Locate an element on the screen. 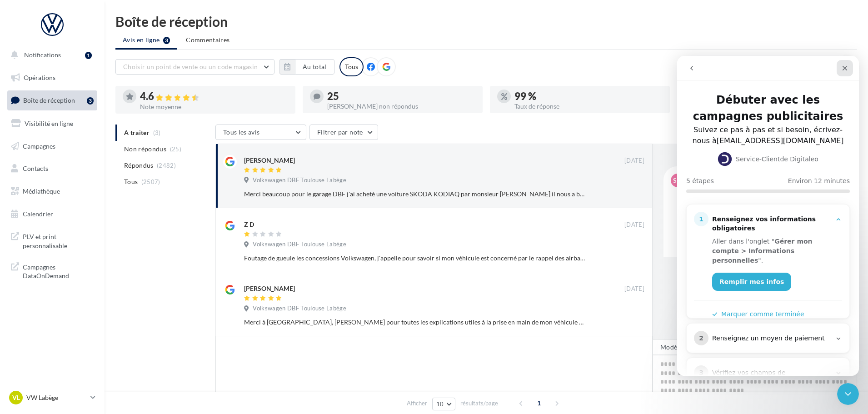 The image size is (868, 414). span: Calendrier is located at coordinates (37, 213).